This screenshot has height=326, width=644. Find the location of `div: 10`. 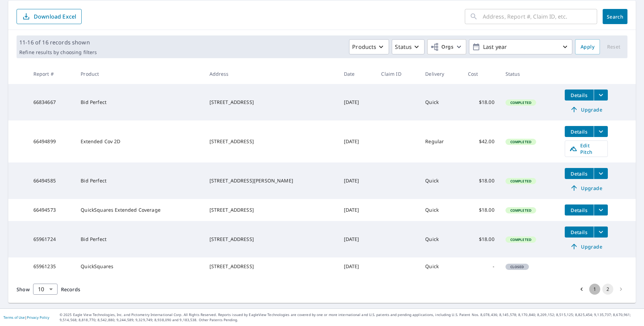

div: 10 is located at coordinates (45, 289).